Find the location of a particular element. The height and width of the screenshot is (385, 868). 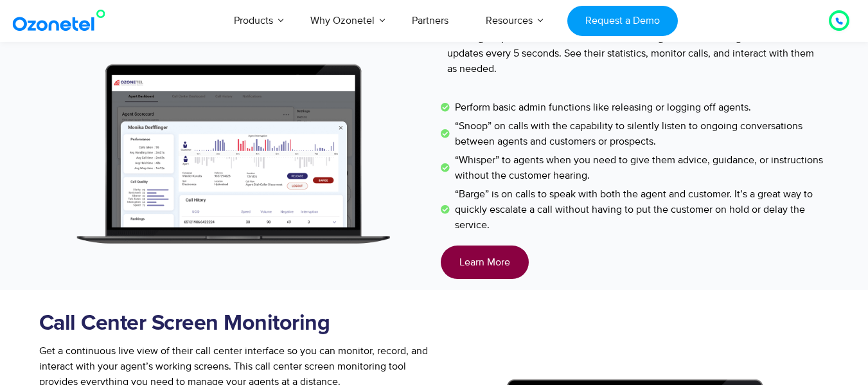

span: Perform basic admin functions like releasing or logging off agents. is located at coordinates (602, 107).